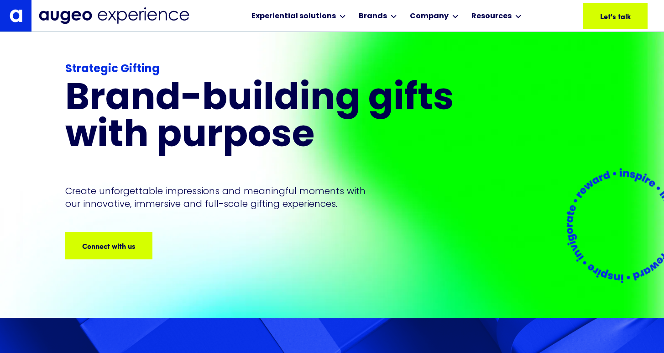 Image resolution: width=664 pixels, height=353 pixels. What do you see at coordinates (222, 197) in the screenshot?
I see `p: Create unforgettable impressions and meaningful moments with our innovative, immersive and full-s...` at bounding box center [222, 197].